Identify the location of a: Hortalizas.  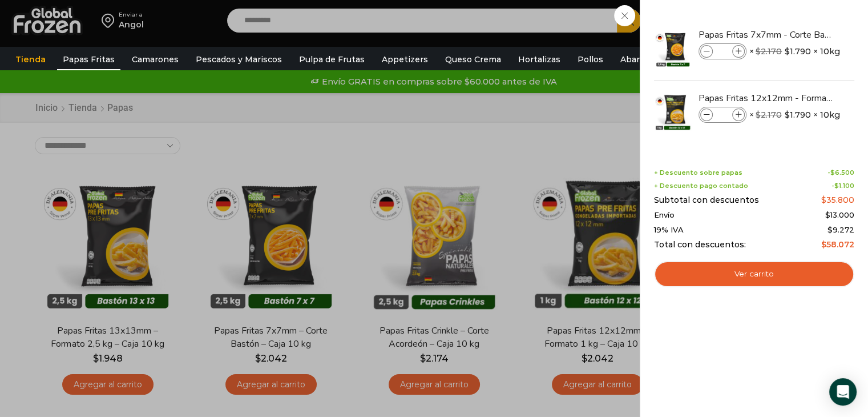
(540, 59).